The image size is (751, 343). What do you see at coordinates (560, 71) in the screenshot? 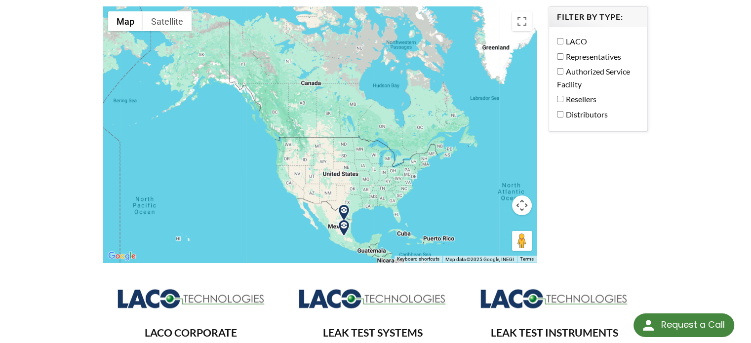
I see `input: Authorized Service Facility` at bounding box center [560, 71].